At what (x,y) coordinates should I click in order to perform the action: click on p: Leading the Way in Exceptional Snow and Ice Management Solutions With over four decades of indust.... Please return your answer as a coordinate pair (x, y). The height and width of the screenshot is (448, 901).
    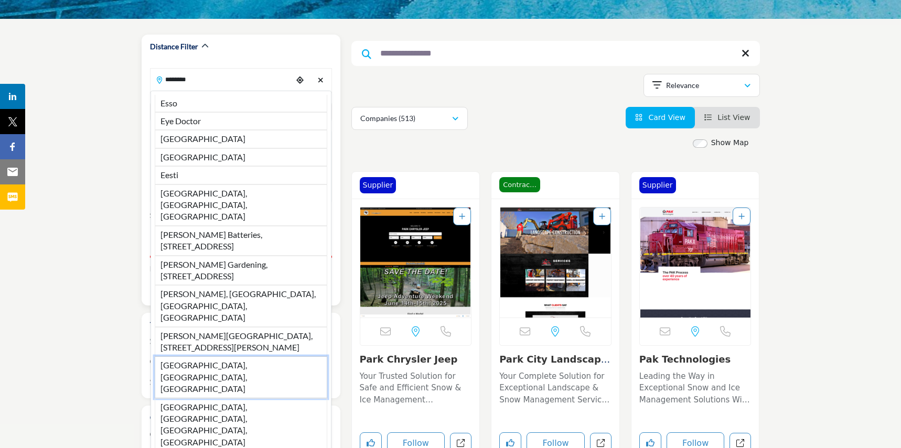
    Looking at the image, I should click on (695, 389).